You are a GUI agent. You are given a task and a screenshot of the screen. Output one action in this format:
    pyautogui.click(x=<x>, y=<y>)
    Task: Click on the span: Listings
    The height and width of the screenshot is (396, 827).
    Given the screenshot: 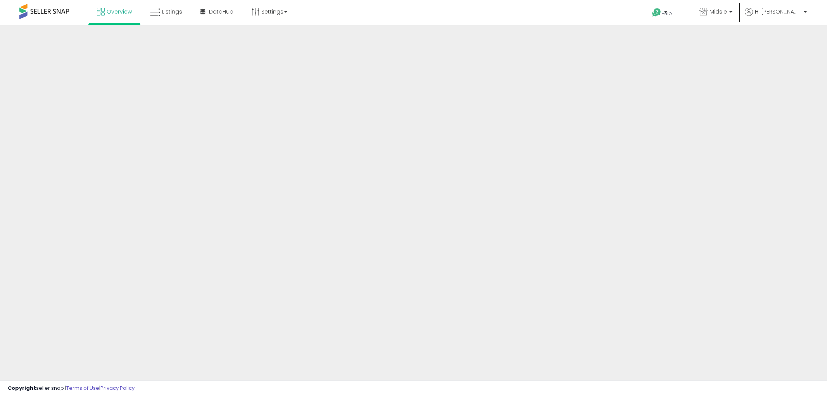 What is the action you would take?
    pyautogui.click(x=172, y=12)
    